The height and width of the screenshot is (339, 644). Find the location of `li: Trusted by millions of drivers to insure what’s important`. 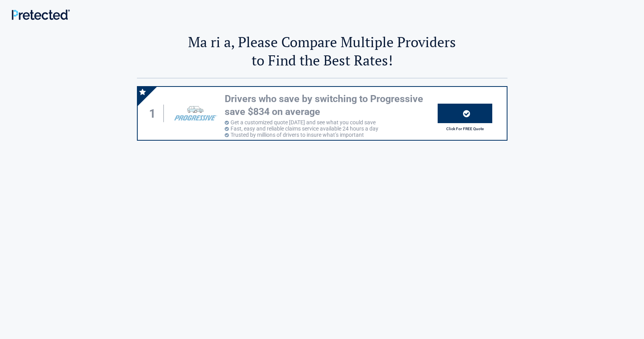

li: Trusted by millions of drivers to insure what’s important is located at coordinates (331, 135).